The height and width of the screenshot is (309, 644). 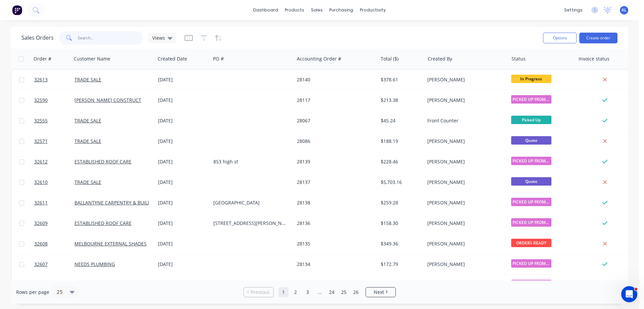 I want to click on div: 28086, so click(x=335, y=141).